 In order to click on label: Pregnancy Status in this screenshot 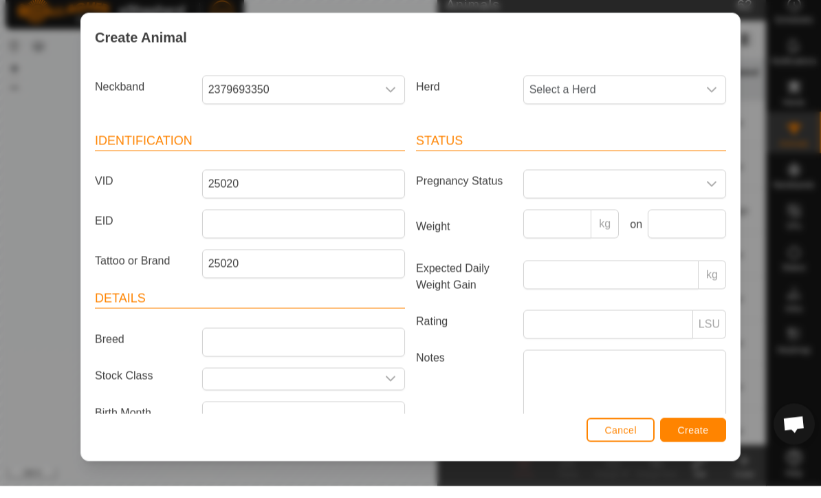, I will do `click(464, 193)`.